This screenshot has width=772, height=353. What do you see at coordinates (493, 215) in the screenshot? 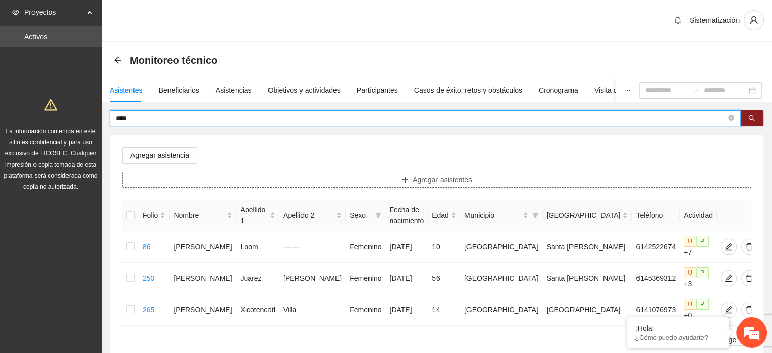
I see `span: Municipio` at bounding box center [493, 215].